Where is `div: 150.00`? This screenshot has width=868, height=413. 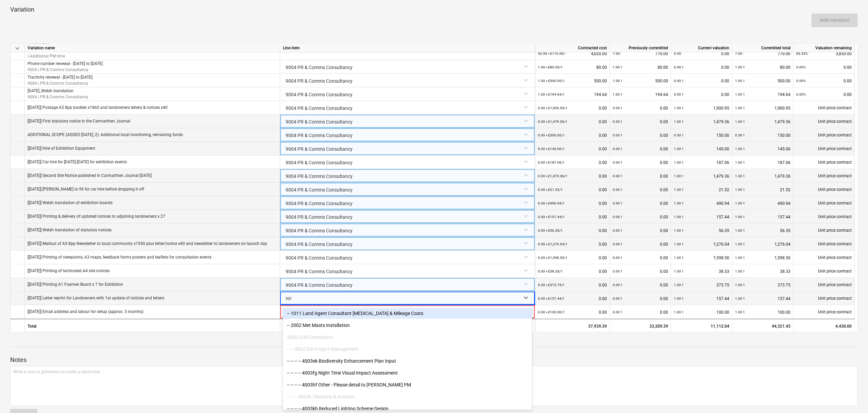 div: 150.00 is located at coordinates (701, 135).